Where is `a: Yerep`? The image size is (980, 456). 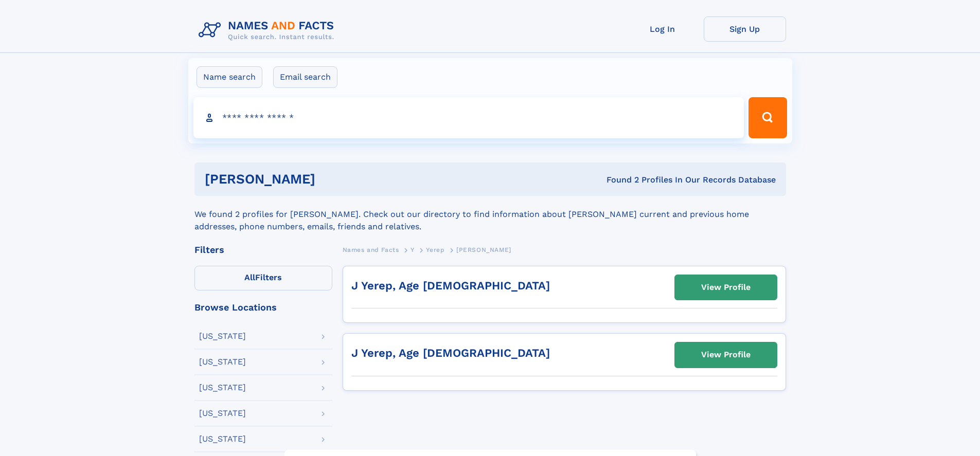
a: Yerep is located at coordinates (435, 249).